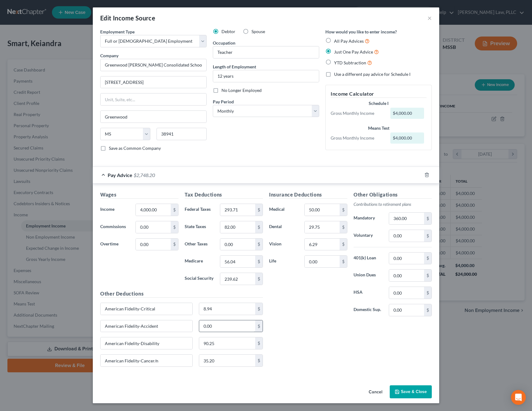 The height and width of the screenshot is (411, 532). Describe the element at coordinates (108, 209) in the screenshot. I see `span: Income` at that location.